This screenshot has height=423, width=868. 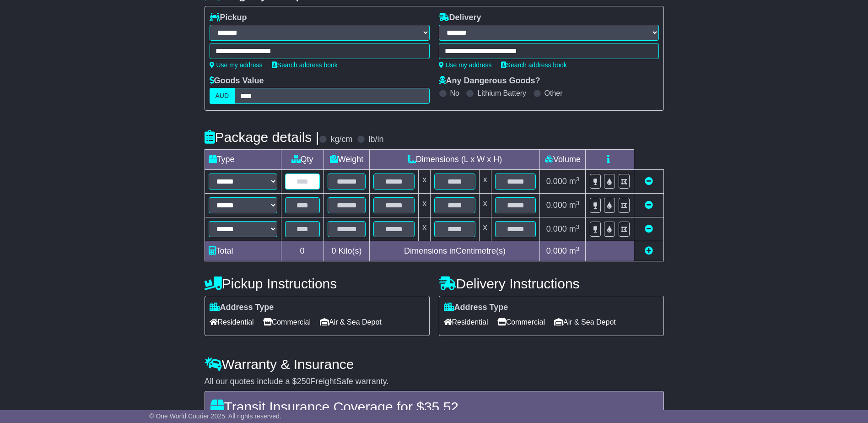 What do you see at coordinates (460, 18) in the screenshot?
I see `label: Delivery` at bounding box center [460, 18].